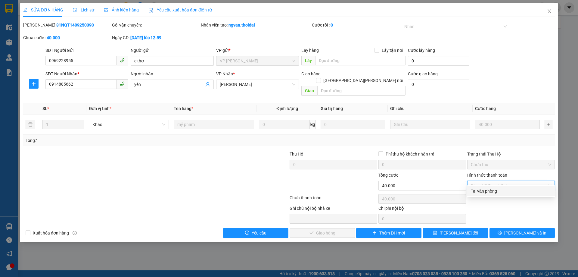 The height and width of the screenshot is (277, 578). Describe the element at coordinates (256, 233) in the screenshot. I see `button: exclamation-circleYêu cầu` at that location.